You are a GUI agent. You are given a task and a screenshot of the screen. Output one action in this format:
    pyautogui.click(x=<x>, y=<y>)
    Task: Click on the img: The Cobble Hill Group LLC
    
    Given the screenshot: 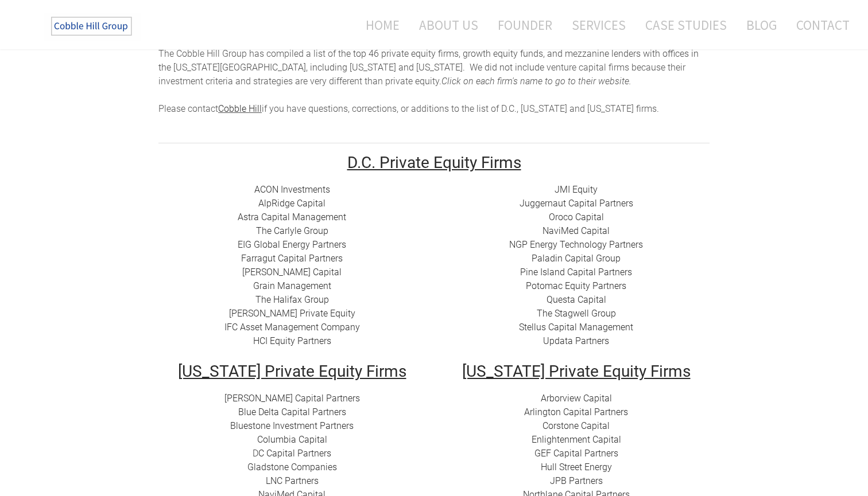 What is the action you would take?
    pyautogui.click(x=92, y=26)
    